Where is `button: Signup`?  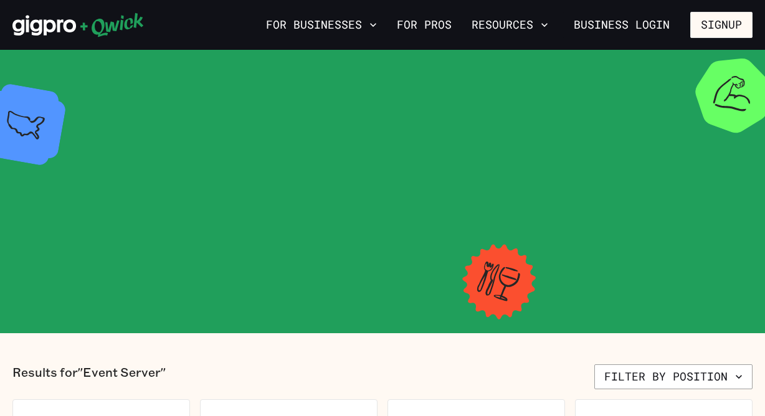
button: Signup is located at coordinates (721, 25).